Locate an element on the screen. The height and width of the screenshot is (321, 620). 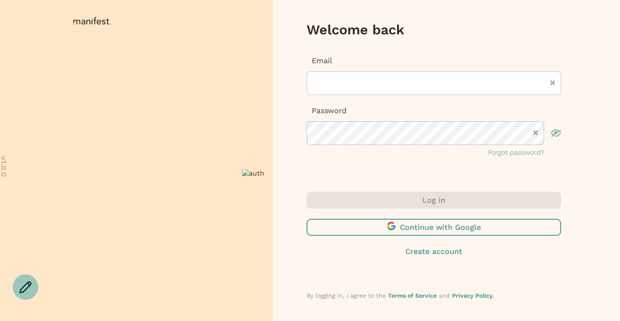
p: Create account is located at coordinates (433, 251).